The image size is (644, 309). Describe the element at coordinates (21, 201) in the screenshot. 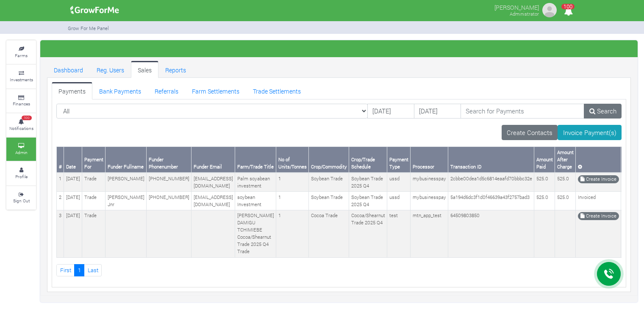

I see `small: Sign Out` at that location.